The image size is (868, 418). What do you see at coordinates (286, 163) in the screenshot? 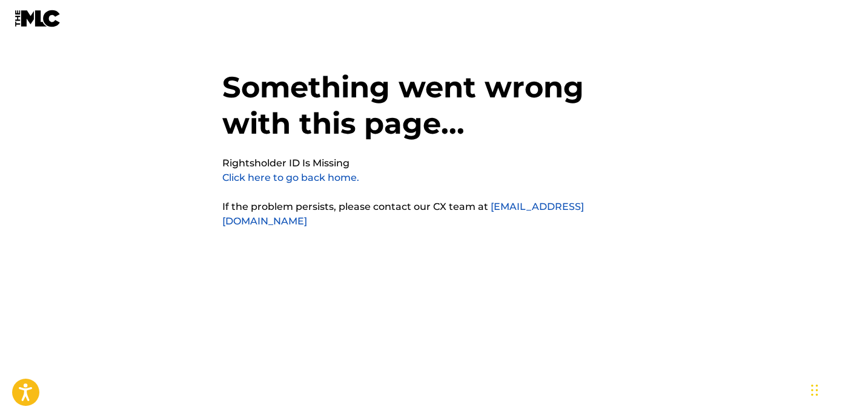
I see `pre: Rightsholder ID Is Missing` at bounding box center [286, 163].